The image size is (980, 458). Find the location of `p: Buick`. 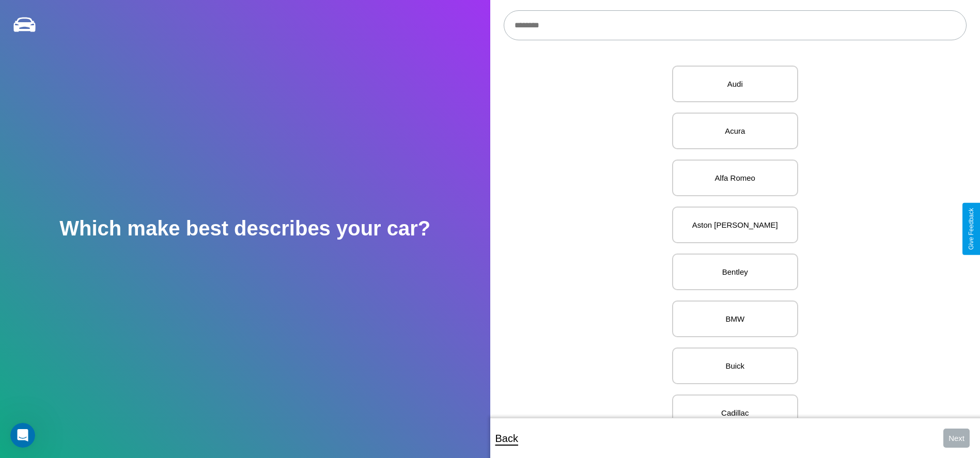

p: Buick is located at coordinates (735, 366).